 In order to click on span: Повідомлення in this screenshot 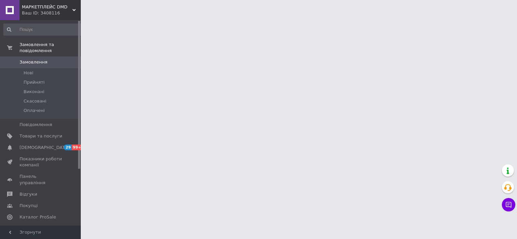, I will do `click(36, 125)`.